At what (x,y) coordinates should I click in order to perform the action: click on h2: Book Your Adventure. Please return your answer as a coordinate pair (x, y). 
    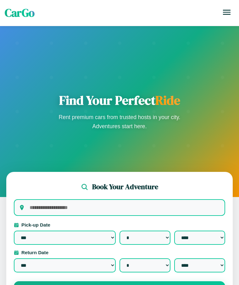
    Looking at the image, I should click on (125, 187).